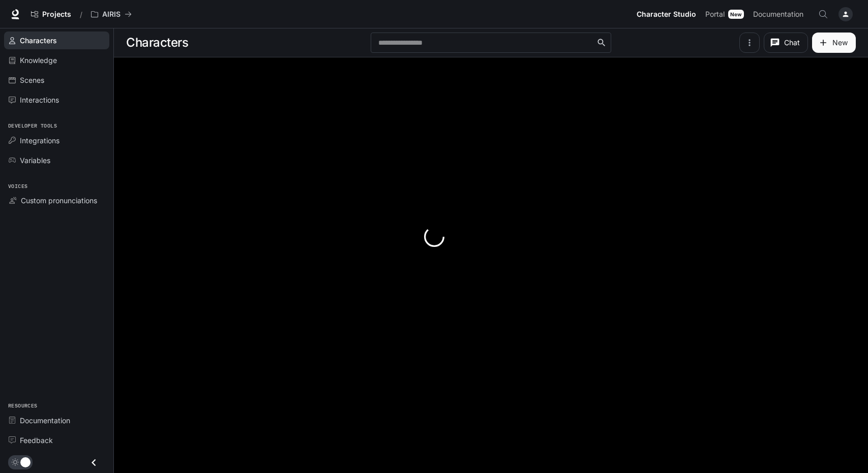 This screenshot has width=868, height=473. Describe the element at coordinates (736, 15) in the screenshot. I see `div: New` at that location.